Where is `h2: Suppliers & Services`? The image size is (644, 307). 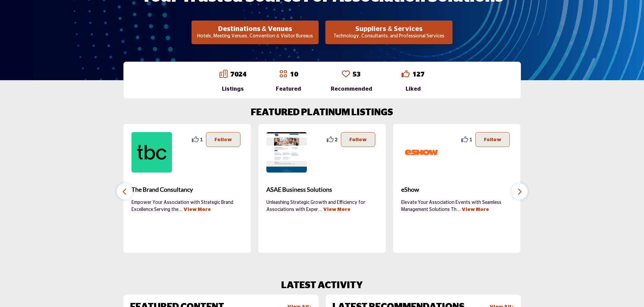
h2: Suppliers & Services is located at coordinates (389, 29).